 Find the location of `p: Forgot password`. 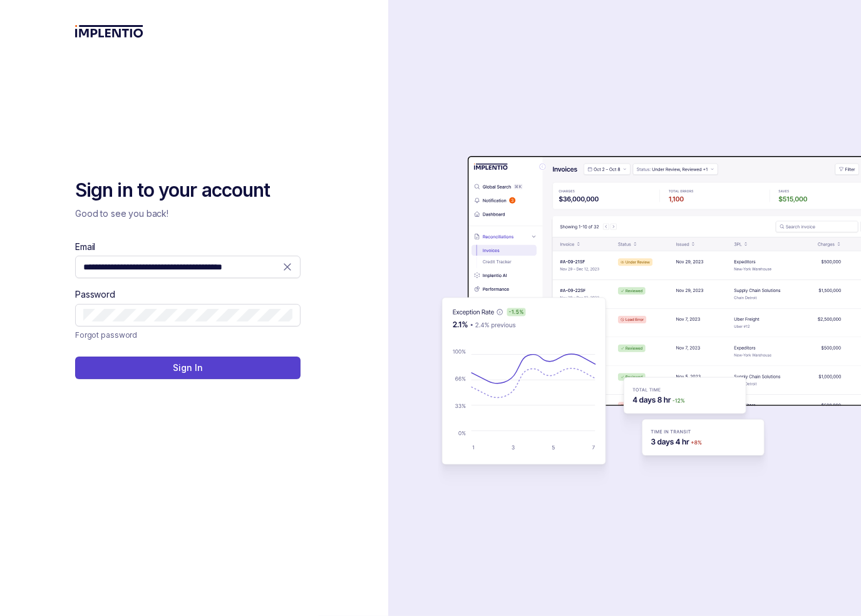

p: Forgot password is located at coordinates (106, 335).